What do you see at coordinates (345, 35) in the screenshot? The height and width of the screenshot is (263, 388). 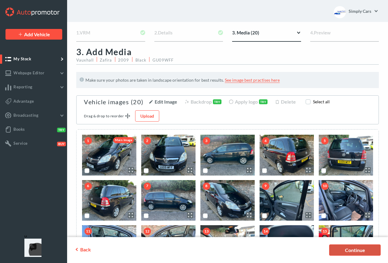 I see `div: Preview` at bounding box center [345, 35].